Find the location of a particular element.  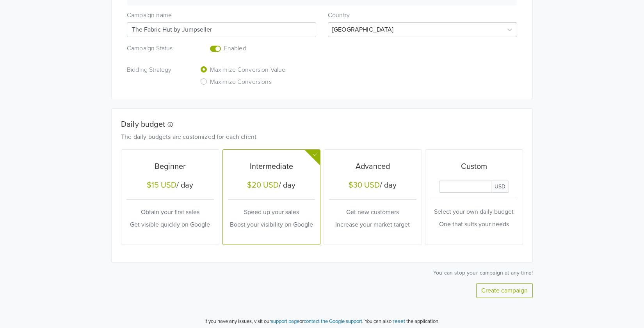

a: contact the Google support is located at coordinates (333, 321).